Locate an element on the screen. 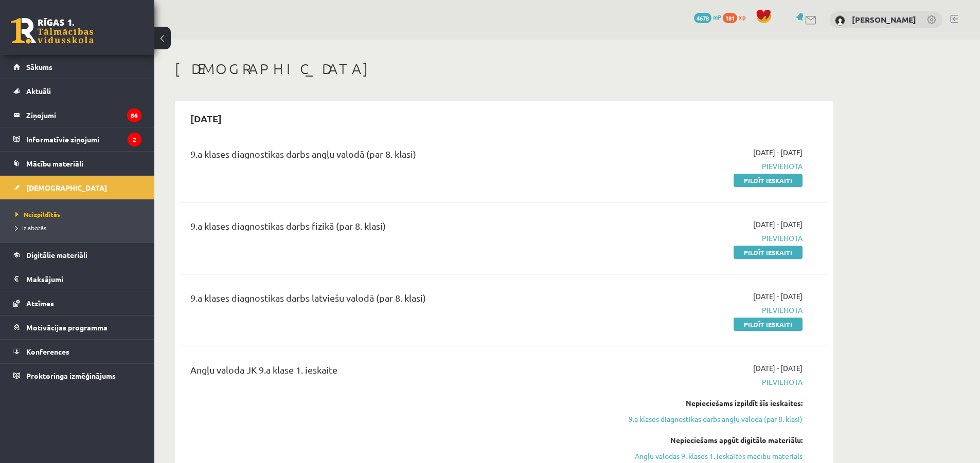  div: Nepieciešams izpildīt šīs ieskaites: is located at coordinates (705, 403).